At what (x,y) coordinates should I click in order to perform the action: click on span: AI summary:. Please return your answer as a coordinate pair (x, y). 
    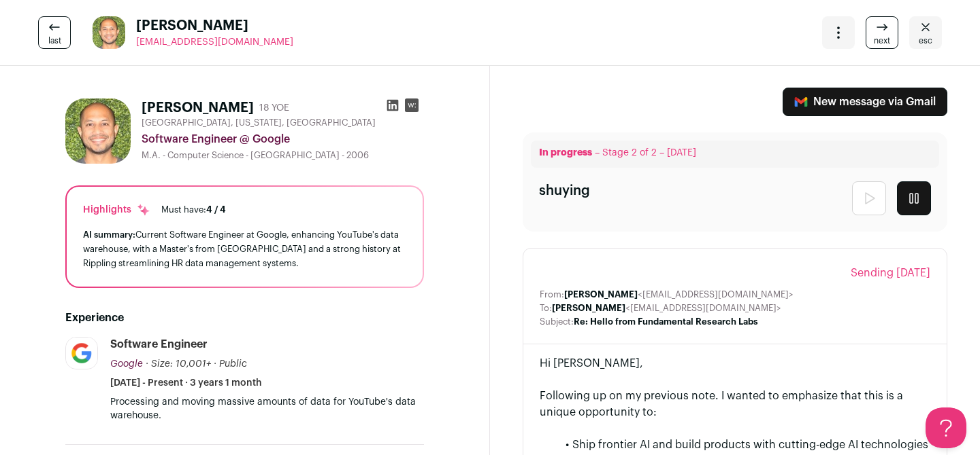
    Looking at the image, I should click on (109, 234).